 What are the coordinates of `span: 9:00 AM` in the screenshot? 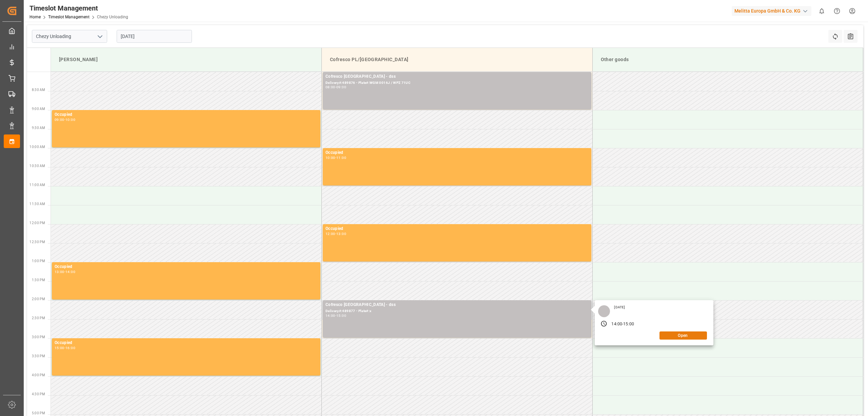 It's located at (38, 109).